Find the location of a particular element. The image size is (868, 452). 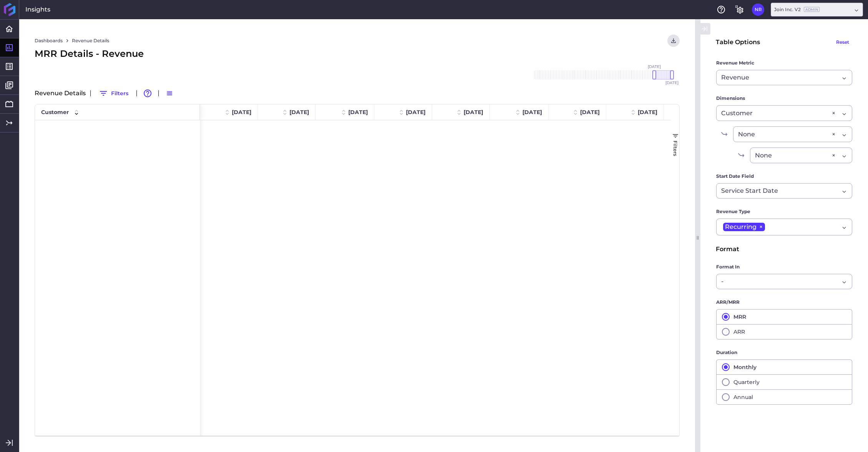

a: Dashboards is located at coordinates (48, 41).